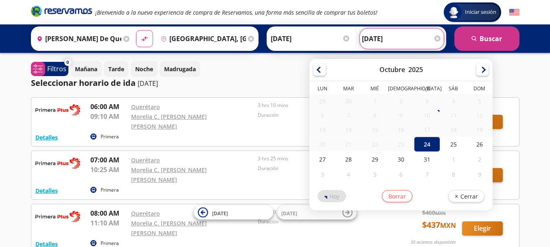 The image size is (550, 247). Describe the element at coordinates (427, 90) in the screenshot. I see `th: Viernes` at that location.